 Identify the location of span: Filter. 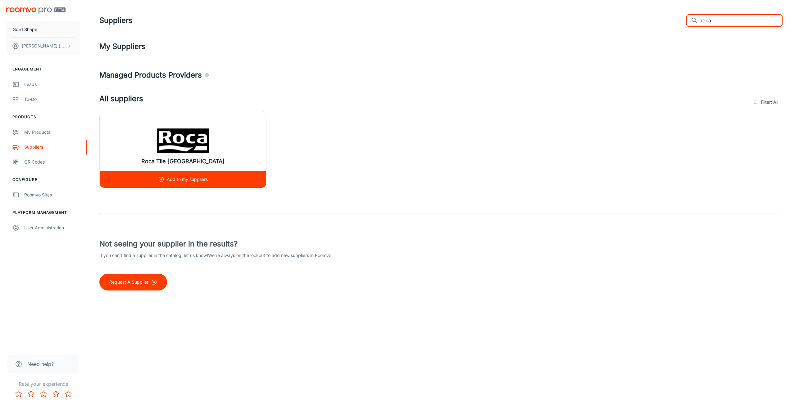
(769, 102).